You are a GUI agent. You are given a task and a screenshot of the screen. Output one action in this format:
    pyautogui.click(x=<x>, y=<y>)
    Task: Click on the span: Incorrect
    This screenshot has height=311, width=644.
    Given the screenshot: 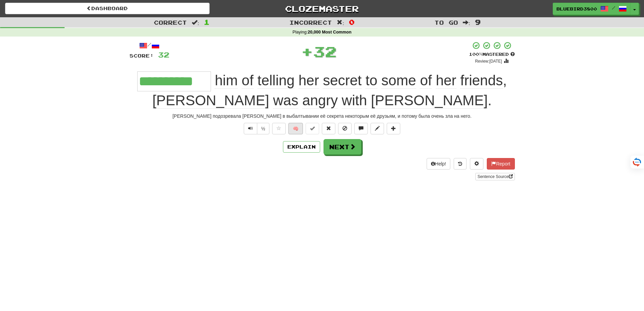 What is the action you would take?
    pyautogui.click(x=311, y=22)
    